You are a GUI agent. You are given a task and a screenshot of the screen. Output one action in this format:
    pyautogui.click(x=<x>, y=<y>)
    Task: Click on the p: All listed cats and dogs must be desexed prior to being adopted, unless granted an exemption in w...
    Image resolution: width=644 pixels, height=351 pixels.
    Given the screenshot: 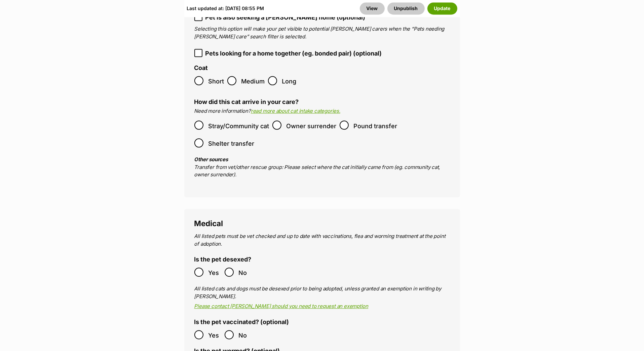 What is the action you would take?
    pyautogui.click(x=322, y=292)
    